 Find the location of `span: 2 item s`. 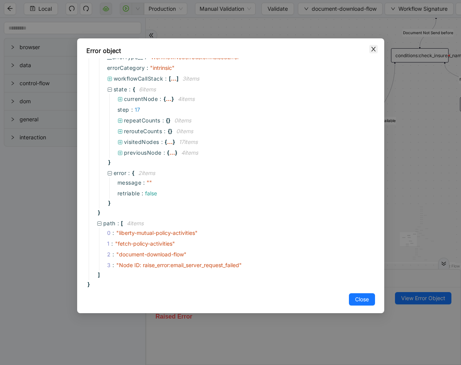

span: 2 item s is located at coordinates (147, 173).